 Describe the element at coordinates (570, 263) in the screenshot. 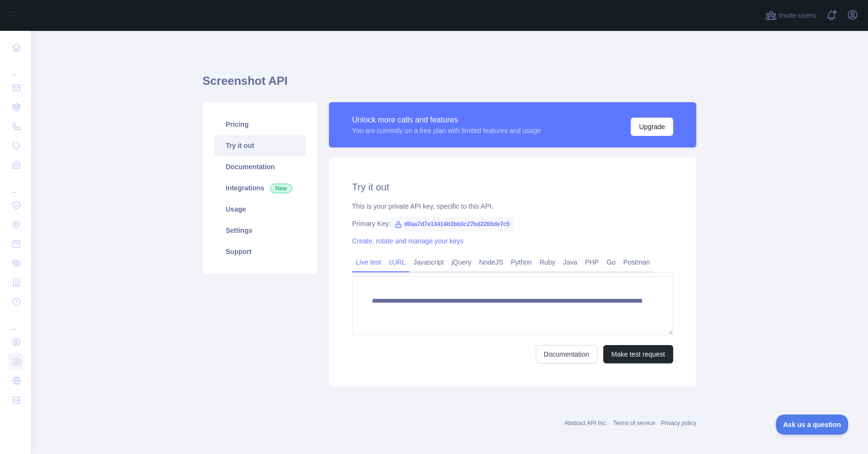

I see `a: Java` at that location.